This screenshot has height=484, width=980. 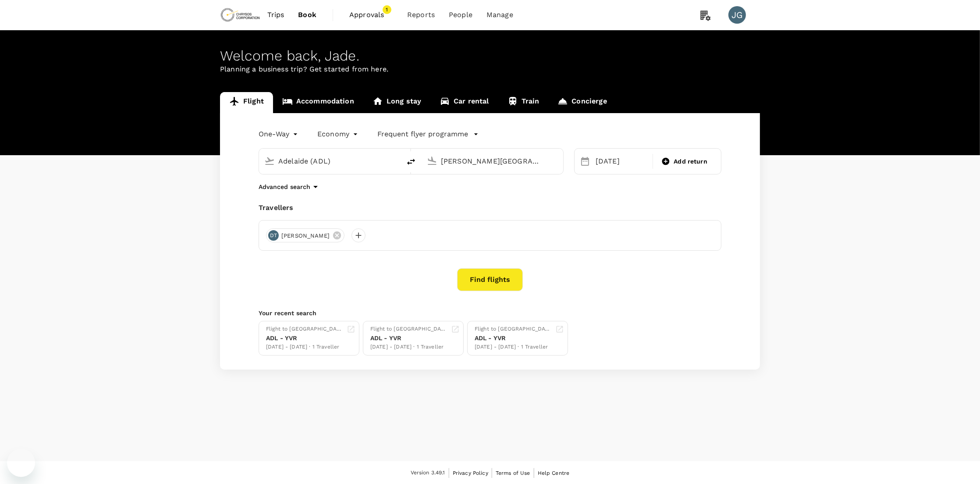 I want to click on span: Version 3.49.1, so click(x=428, y=473).